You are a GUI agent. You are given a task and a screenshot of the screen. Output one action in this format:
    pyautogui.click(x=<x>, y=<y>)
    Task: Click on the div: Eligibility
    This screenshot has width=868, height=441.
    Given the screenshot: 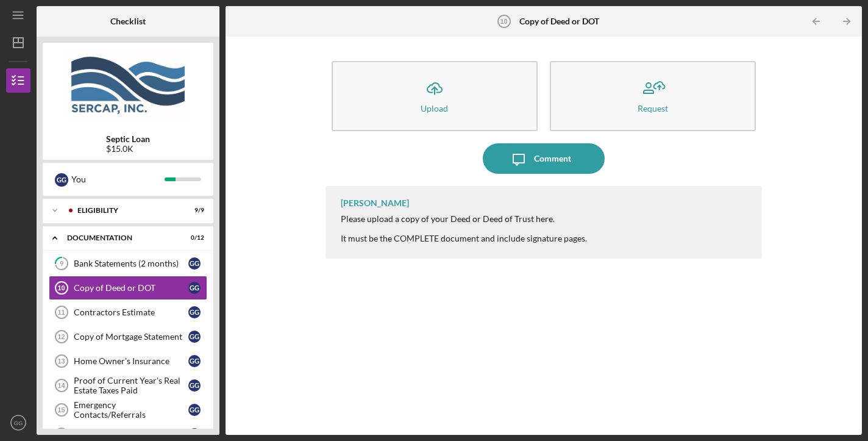 What is the action you would take?
    pyautogui.click(x=126, y=211)
    